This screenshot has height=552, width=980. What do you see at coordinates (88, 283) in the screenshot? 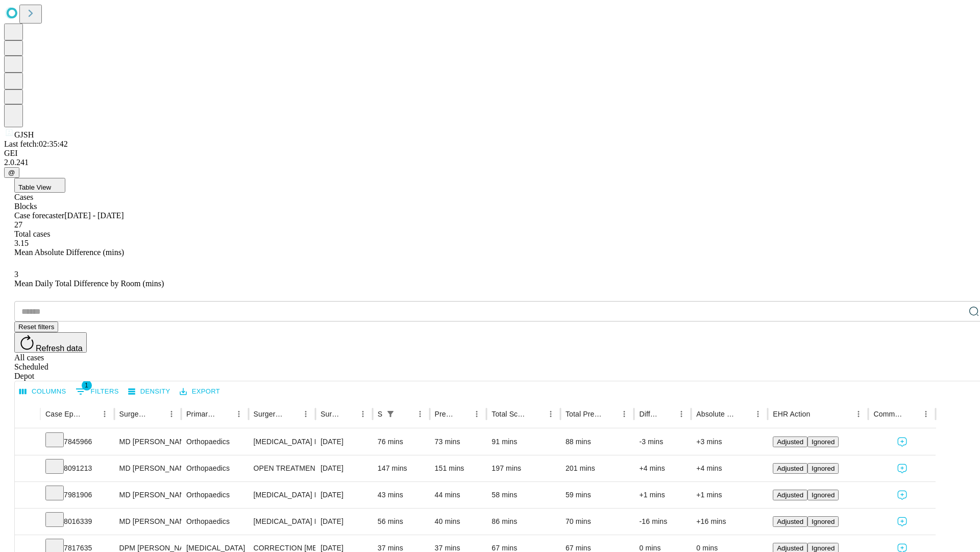
I see `span: Mean Daily Total Difference by Room (mins)` at bounding box center [88, 283].